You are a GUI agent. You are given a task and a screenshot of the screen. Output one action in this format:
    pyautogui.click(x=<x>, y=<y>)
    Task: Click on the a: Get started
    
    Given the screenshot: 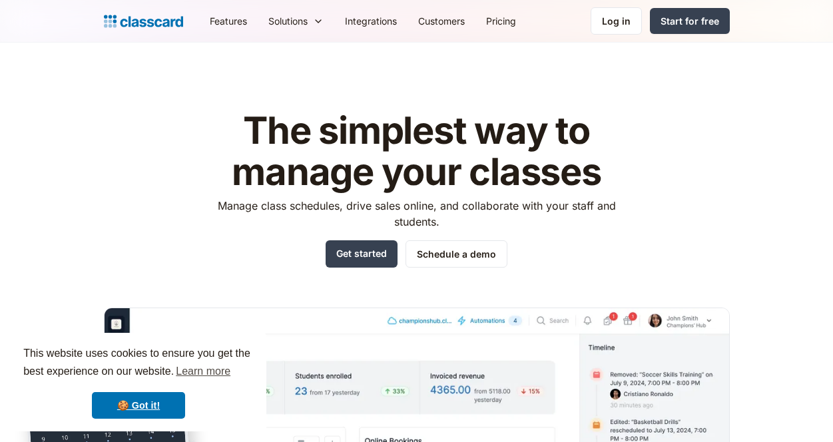 What is the action you would take?
    pyautogui.click(x=361, y=254)
    